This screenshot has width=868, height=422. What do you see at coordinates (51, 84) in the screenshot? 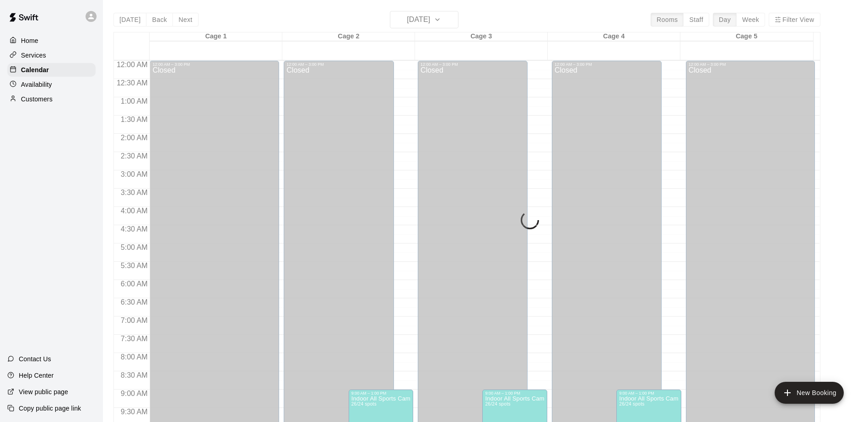
I see `a: Availability` at bounding box center [51, 84].